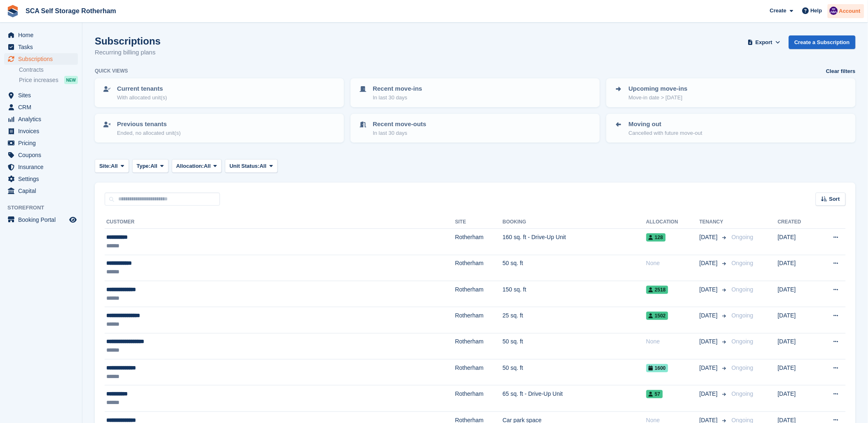 The width and height of the screenshot is (868, 423). Describe the element at coordinates (151, 166) in the screenshot. I see `button: Type: All` at that location.